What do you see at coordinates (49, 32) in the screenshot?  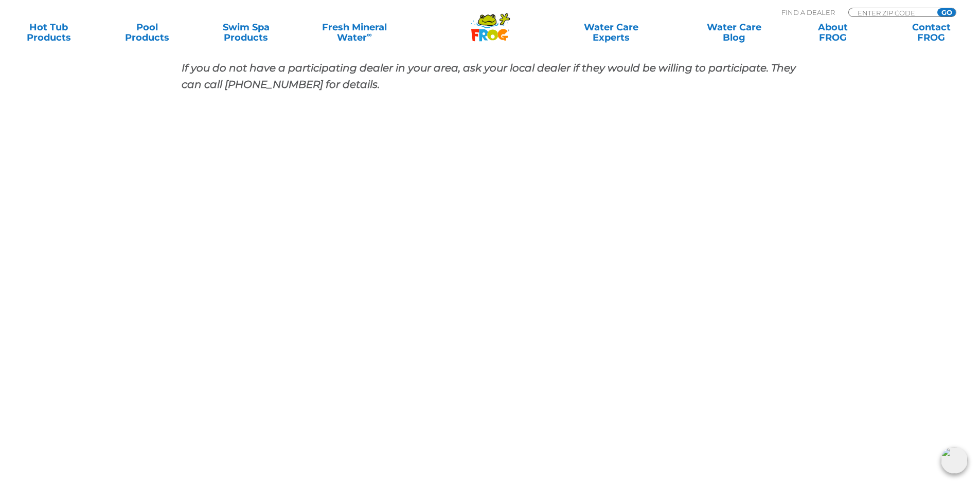 I see `a: Hot TubProducts` at bounding box center [49, 32].